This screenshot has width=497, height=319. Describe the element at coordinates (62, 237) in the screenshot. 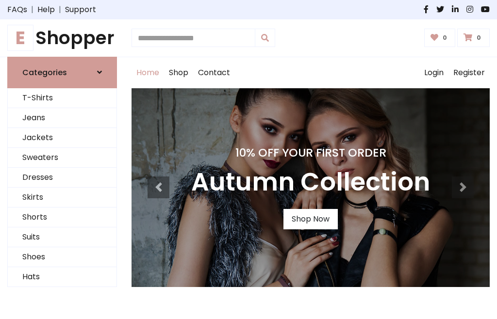

I see `a: Suits` at that location.